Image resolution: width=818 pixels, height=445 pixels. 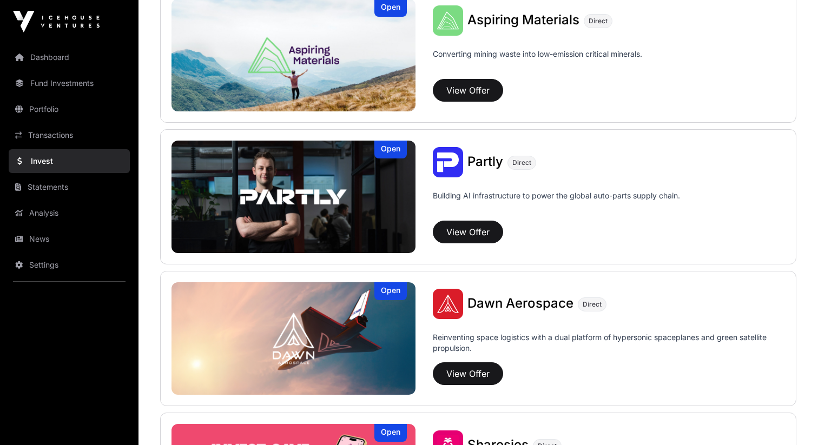 I want to click on a: Dashboard, so click(x=69, y=57).